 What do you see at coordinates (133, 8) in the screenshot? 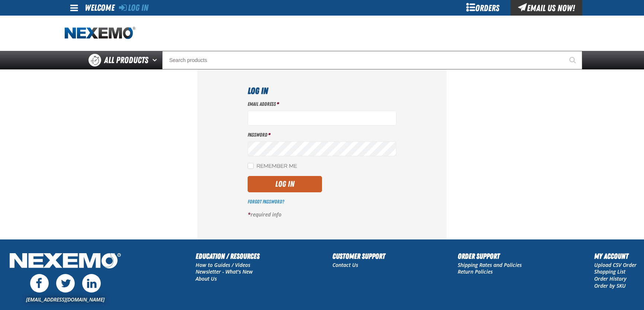
I see `a: Log In` at bounding box center [133, 8].